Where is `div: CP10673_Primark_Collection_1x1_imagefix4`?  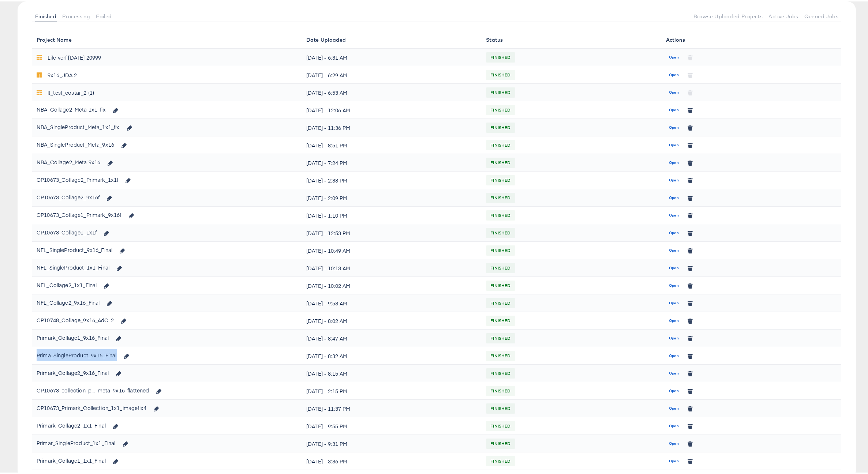
div: CP10673_Primark_Collection_1x1_imagefix4 is located at coordinates (100, 407).